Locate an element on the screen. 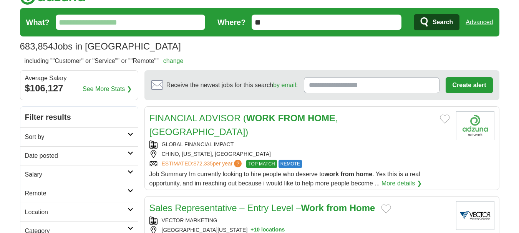 This screenshot has width=519, height=233. a: See More Stats ❯ is located at coordinates (107, 89).